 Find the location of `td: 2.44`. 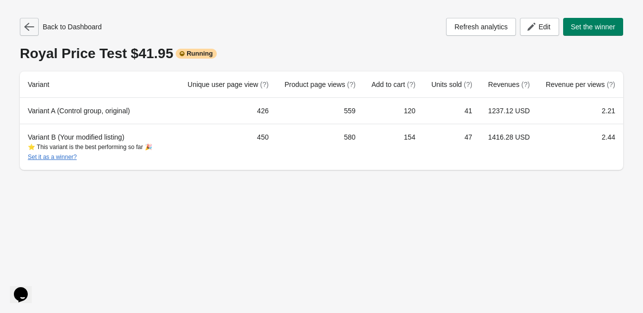

td: 2.44 is located at coordinates (581, 146).